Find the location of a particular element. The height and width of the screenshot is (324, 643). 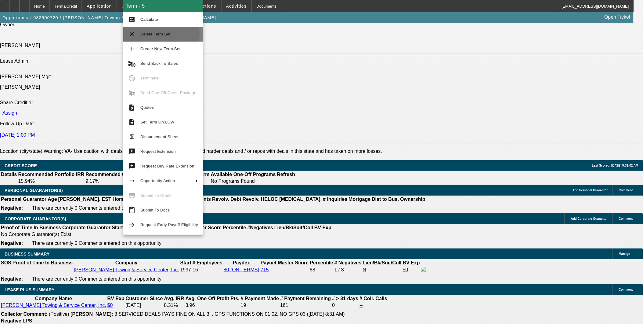

th: Refresh is located at coordinates (286, 174).